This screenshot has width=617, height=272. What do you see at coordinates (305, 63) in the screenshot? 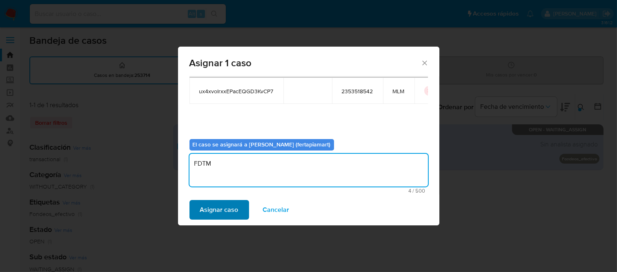
I see `span: Asignar 1 caso` at bounding box center [305, 63].